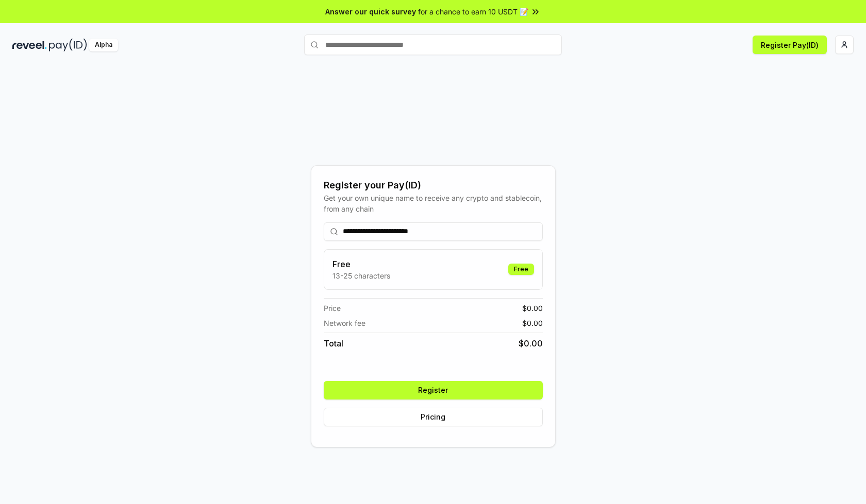 This screenshot has height=504, width=866. I want to click on button: Register Pay(ID), so click(790, 45).